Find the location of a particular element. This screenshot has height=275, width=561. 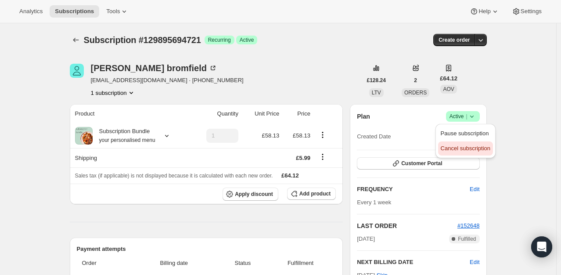

span: £128.24 is located at coordinates (376, 80).